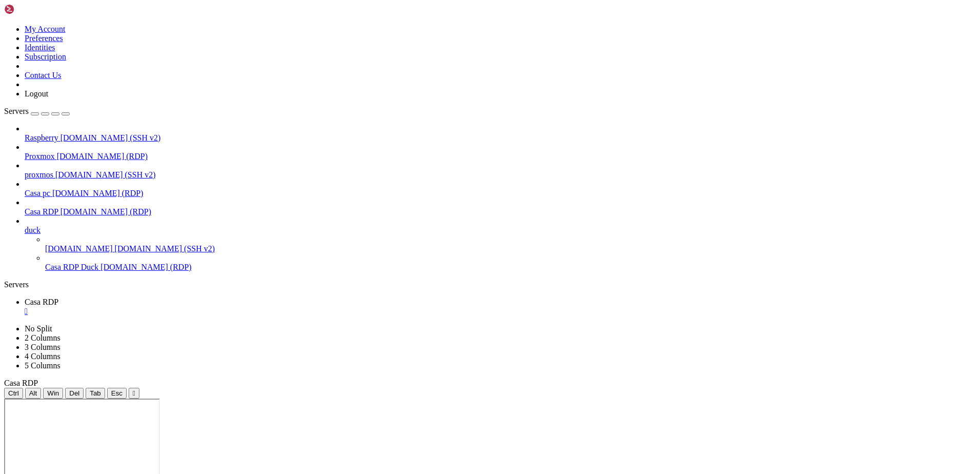 Image resolution: width=980 pixels, height=474 pixels. Describe the element at coordinates (490, 285) in the screenshot. I see `div: Servers` at that location.